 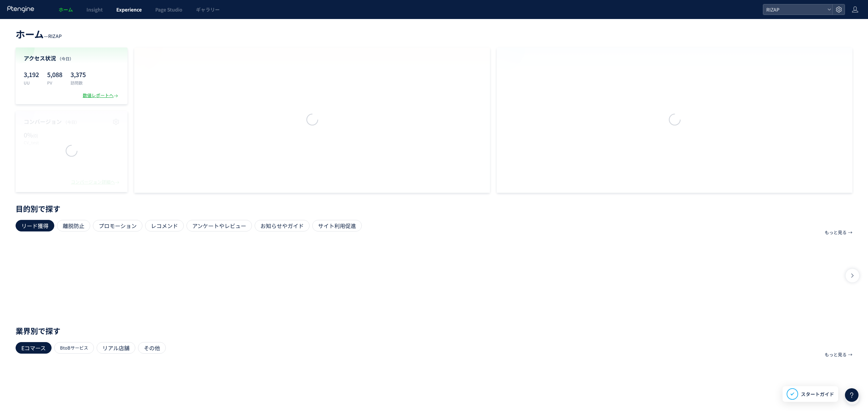 I want to click on div: アンケートやレビュー, so click(x=219, y=226).